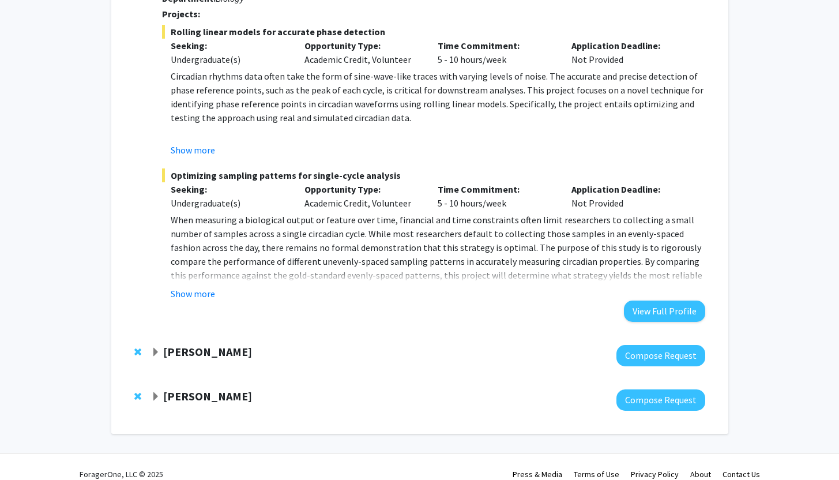 The height and width of the screenshot is (480, 839). Describe the element at coordinates (538, 474) in the screenshot. I see `a: Press & Media` at that location.